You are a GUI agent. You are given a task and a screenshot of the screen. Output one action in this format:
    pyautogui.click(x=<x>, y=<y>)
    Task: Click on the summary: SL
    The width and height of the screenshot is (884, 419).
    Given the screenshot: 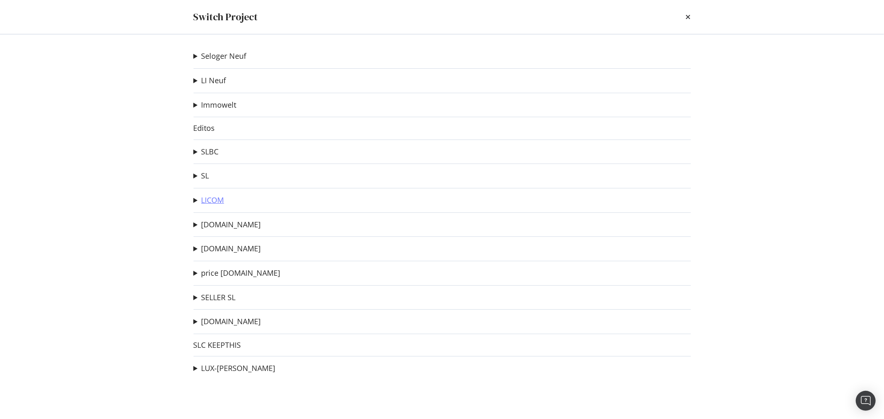 What is the action you would take?
    pyautogui.click(x=201, y=176)
    